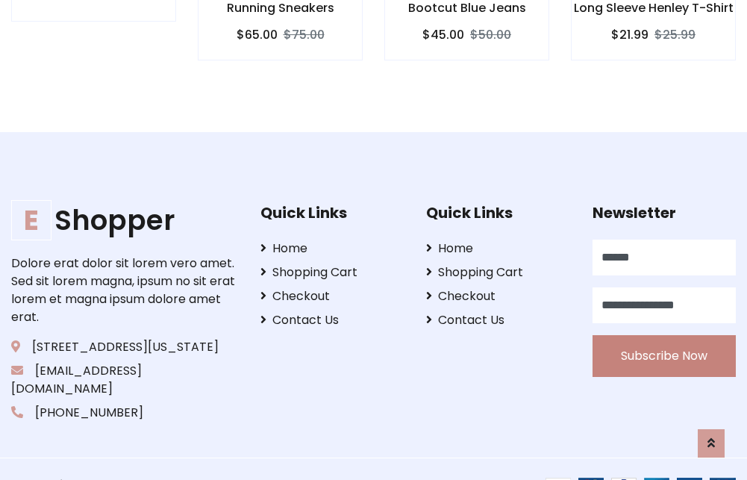  I want to click on p: Dolore erat dolor sit lorem vero amet. Sed sit lorem magna, ipsum no sit erat lorem et magna ipsu..., so click(124, 290).